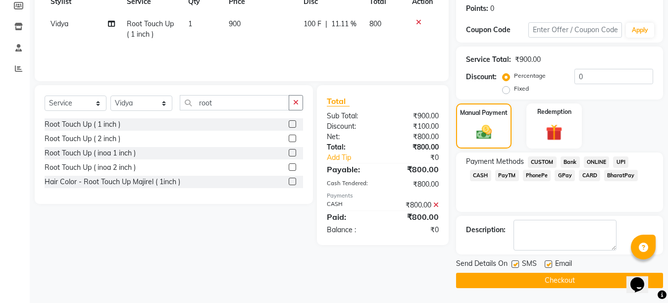 The image size is (668, 303). What do you see at coordinates (484, 113) in the screenshot?
I see `label: Manual Payment` at bounding box center [484, 113].